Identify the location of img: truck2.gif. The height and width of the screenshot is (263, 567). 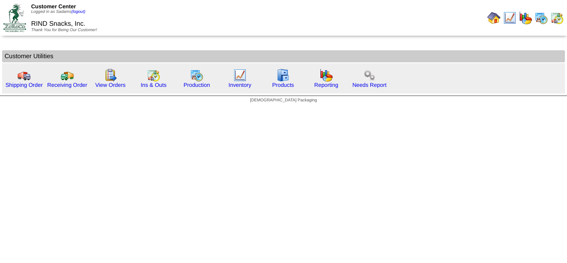
(67, 75).